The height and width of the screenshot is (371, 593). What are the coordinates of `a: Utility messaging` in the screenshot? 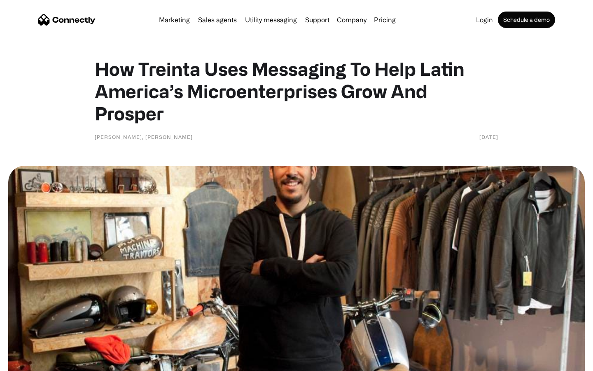 It's located at (271, 20).